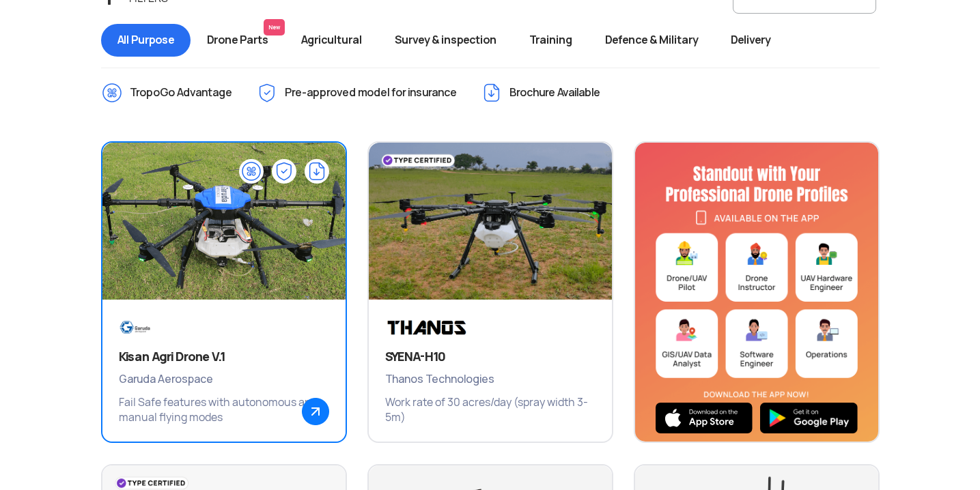 This screenshot has height=490, width=980. Describe the element at coordinates (490, 410) in the screenshot. I see `p: Work rate of 30 acres/day (spray width 3-5m)` at that location.